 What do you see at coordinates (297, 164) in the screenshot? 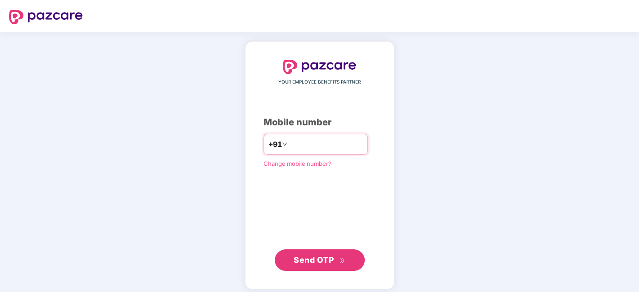
I see `a: Change mobile number?` at bounding box center [297, 164].